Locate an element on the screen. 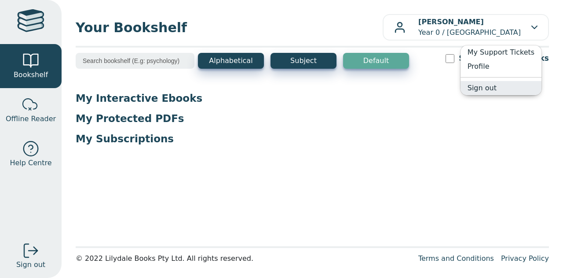 The width and height of the screenshot is (563, 278). button: Subject is located at coordinates (304, 61).